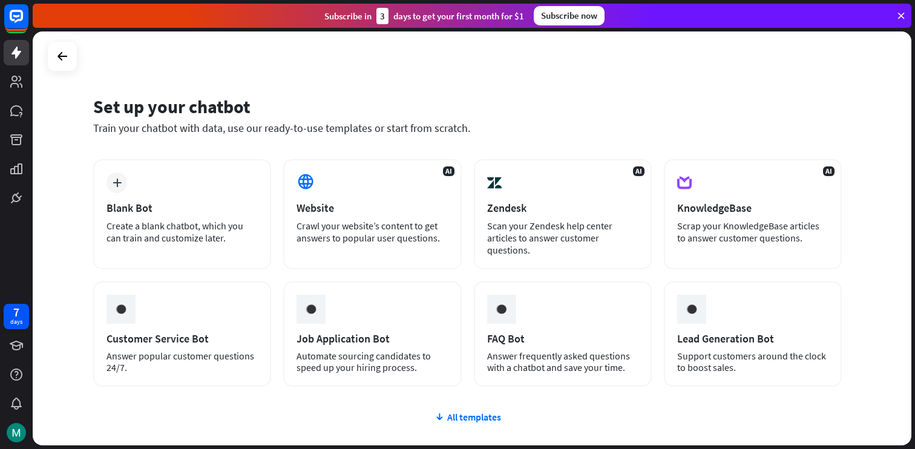 This screenshot has width=915, height=449. What do you see at coordinates (569, 16) in the screenshot?
I see `div: Subscribe now` at bounding box center [569, 16].